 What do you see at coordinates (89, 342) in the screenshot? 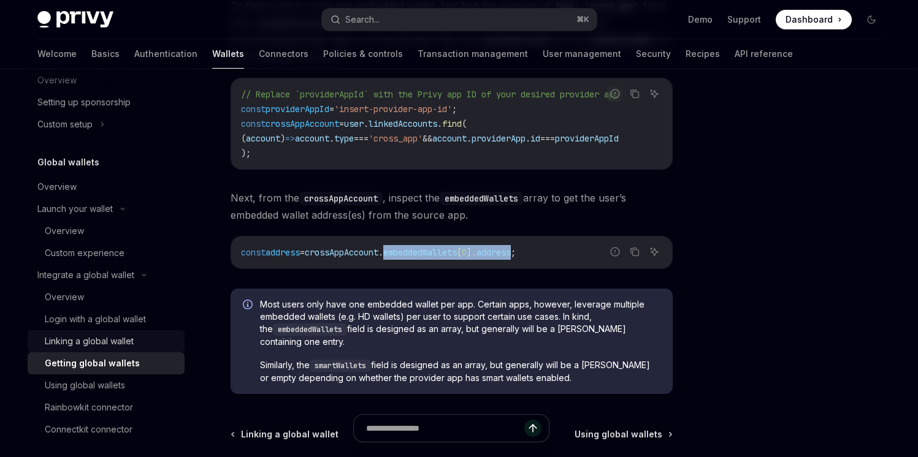
I see `div: Linking a global wallet` at bounding box center [89, 342].